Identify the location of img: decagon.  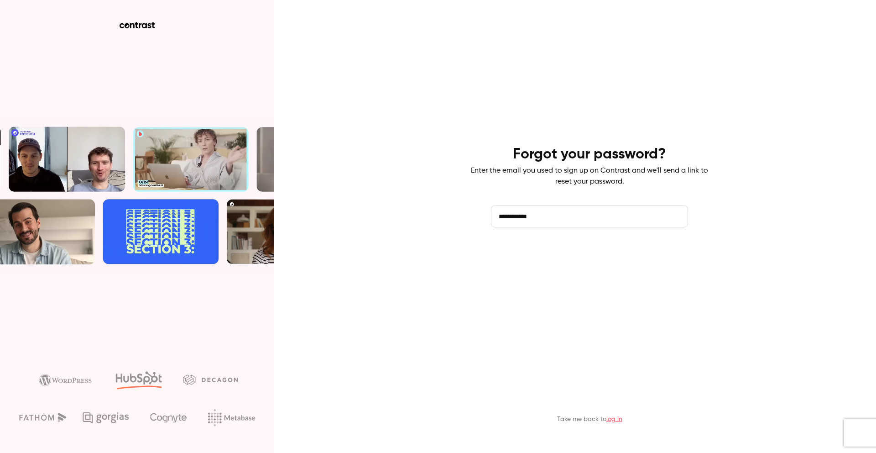
(210, 379).